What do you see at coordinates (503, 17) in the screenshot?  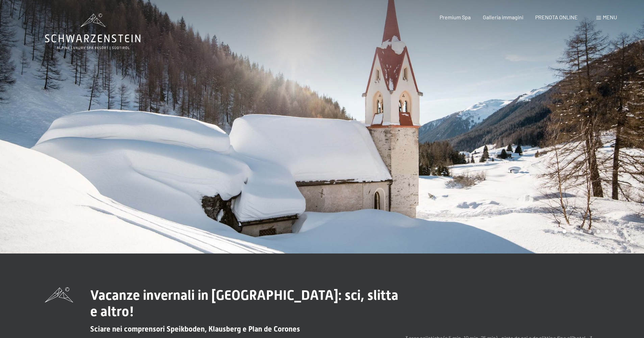 I see `a: Galleria immagini` at bounding box center [503, 17].